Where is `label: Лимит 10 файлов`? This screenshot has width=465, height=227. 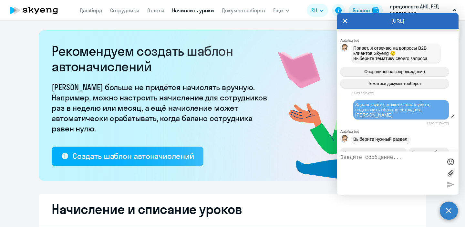
label: Лимит 10 файлов is located at coordinates (451, 173).